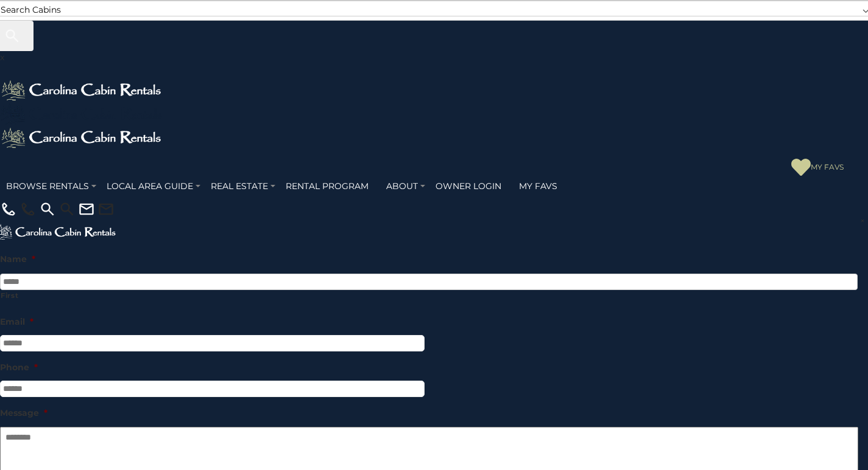  I want to click on a: Owner Login, so click(469, 186).